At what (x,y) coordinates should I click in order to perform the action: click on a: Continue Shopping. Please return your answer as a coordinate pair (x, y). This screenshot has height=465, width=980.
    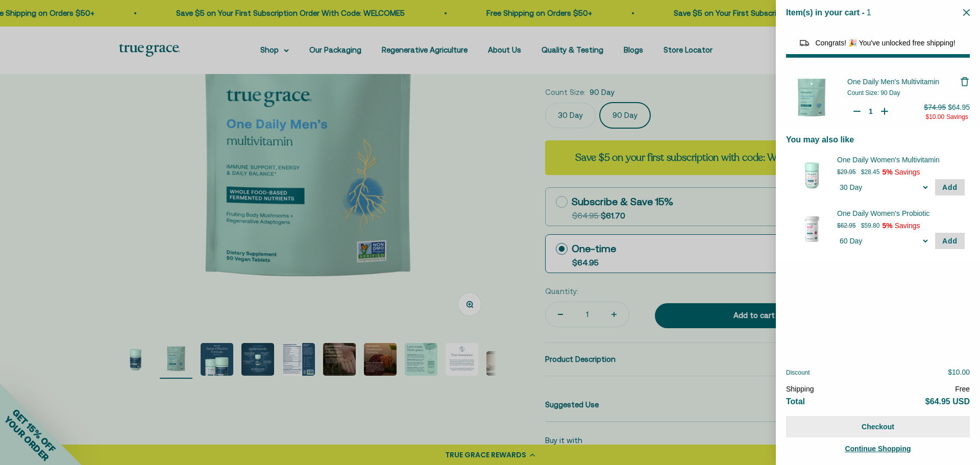
    Looking at the image, I should click on (878, 449).